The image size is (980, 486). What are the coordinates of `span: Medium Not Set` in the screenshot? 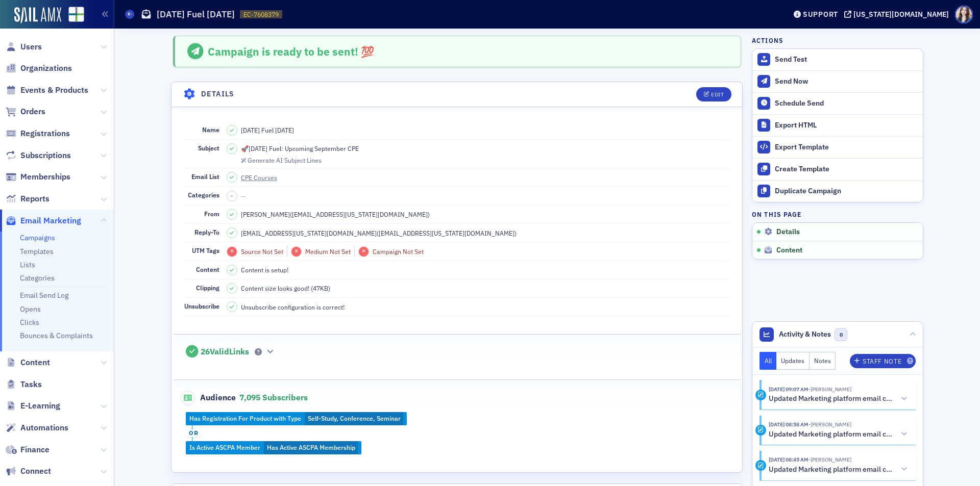 It's located at (328, 251).